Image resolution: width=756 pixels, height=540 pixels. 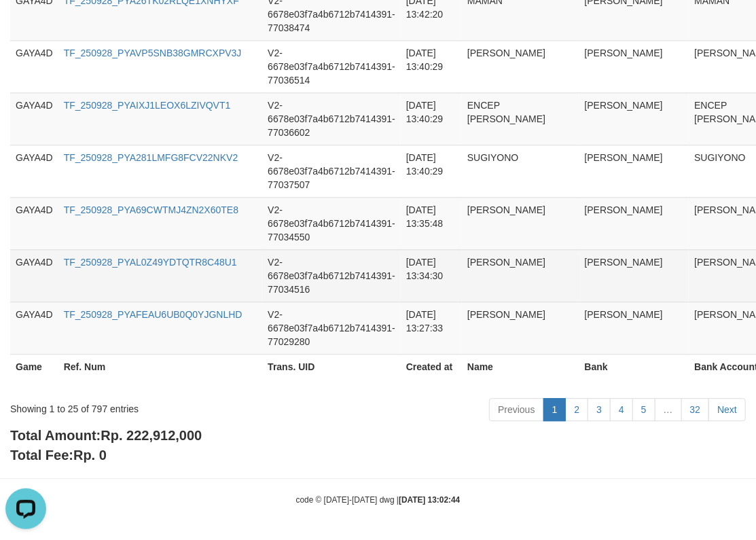 What do you see at coordinates (695, 409) in the screenshot?
I see `a: 32` at bounding box center [695, 409].